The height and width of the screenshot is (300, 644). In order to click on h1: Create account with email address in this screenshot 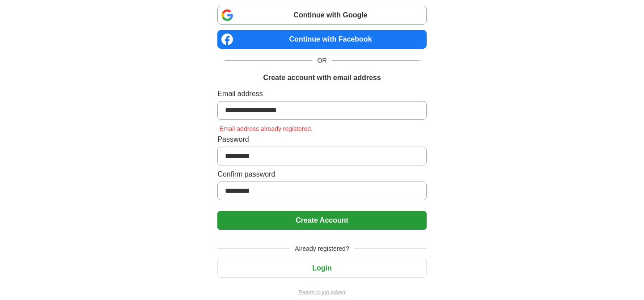, I will do `click(322, 78)`.